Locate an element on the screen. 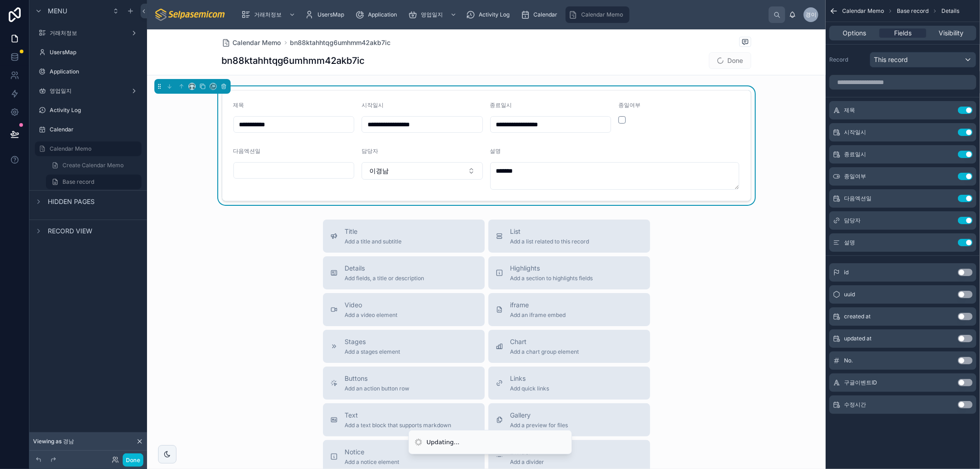 The width and height of the screenshot is (980, 469). button: VideoAdd a video element is located at coordinates (404, 310).